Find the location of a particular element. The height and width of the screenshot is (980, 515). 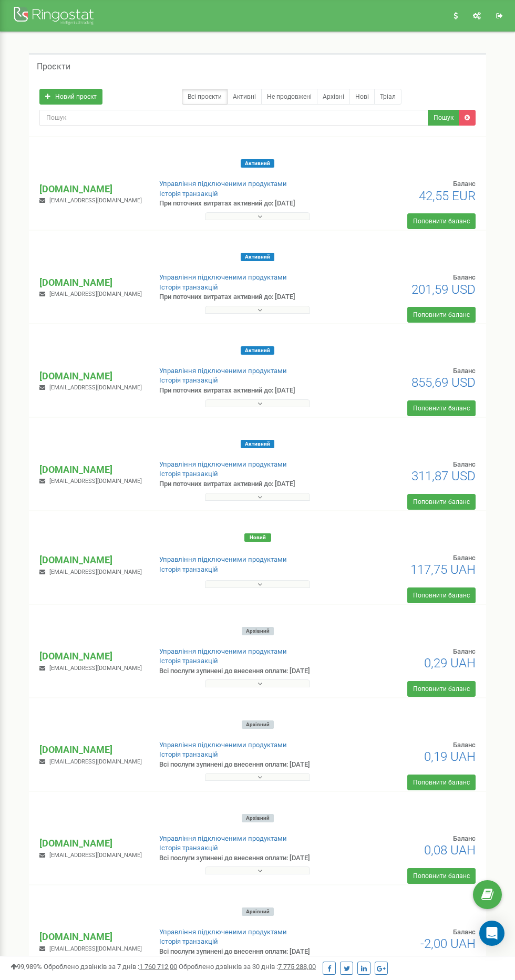

span: Оброблено дзвінків за 7 днів : is located at coordinates (111, 966).